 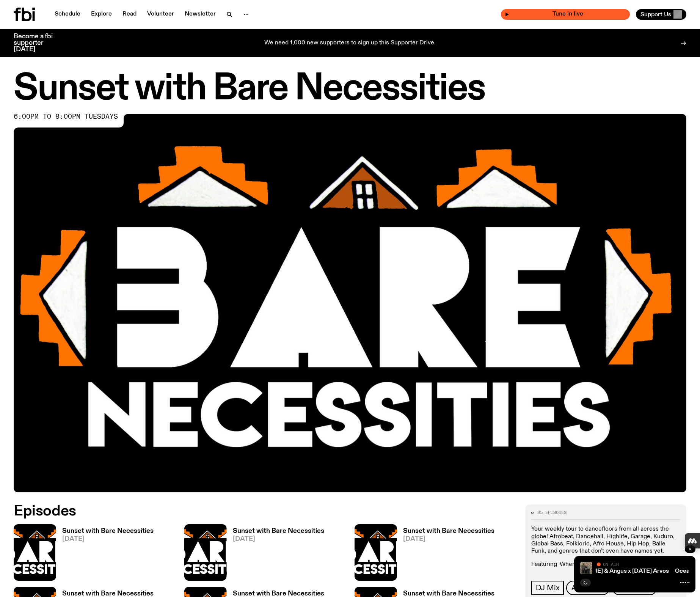 I want to click on a: Newsletter, so click(x=200, y=14).